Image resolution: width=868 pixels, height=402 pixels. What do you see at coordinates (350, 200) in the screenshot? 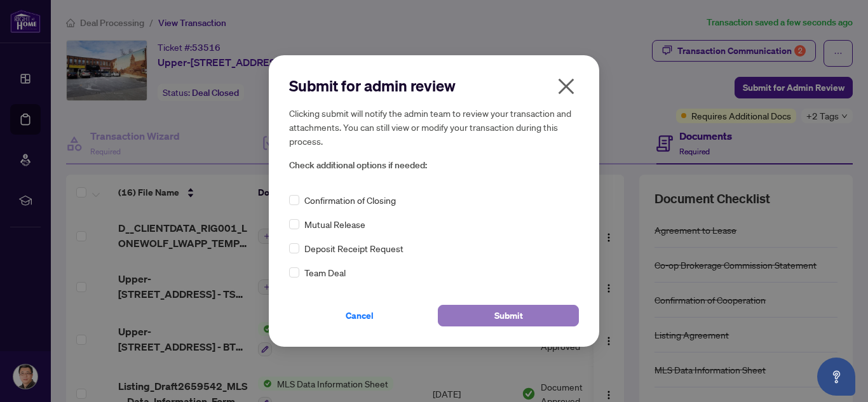
I see `span: Confirmation of Closing` at bounding box center [350, 200].